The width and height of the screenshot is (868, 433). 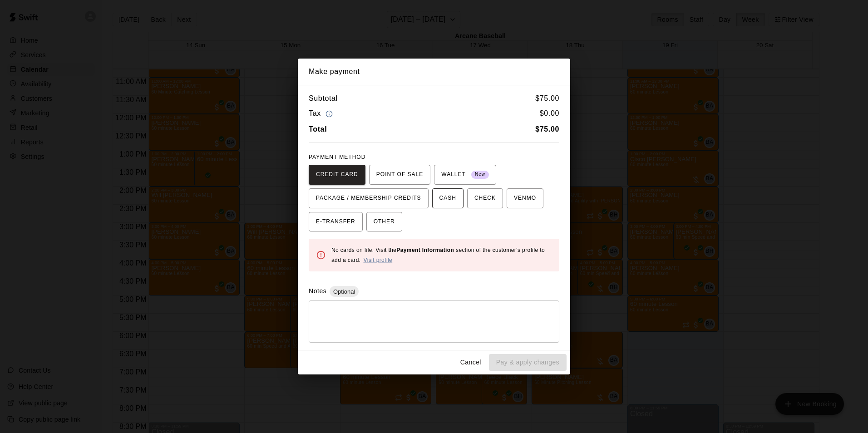 What do you see at coordinates (369, 199) in the screenshot?
I see `button: PACKAGE / MEMBERSHIP CREDITS` at bounding box center [369, 199].